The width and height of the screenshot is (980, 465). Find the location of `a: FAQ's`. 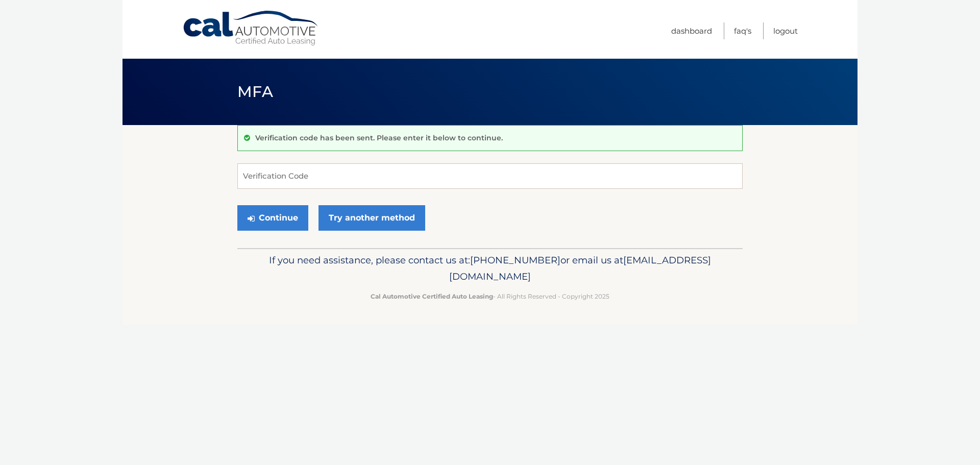

a: FAQ's is located at coordinates (743, 31).